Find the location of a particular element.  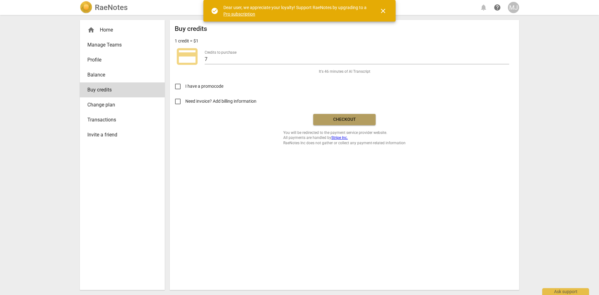

span: Buy credits is located at coordinates (120, 90).